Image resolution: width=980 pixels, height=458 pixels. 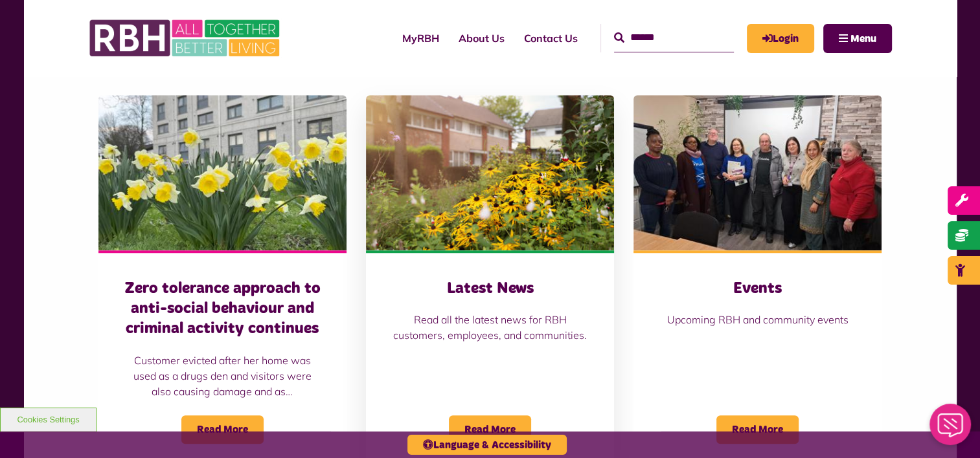 What do you see at coordinates (757, 320) in the screenshot?
I see `p: Upcoming RBH and community events` at bounding box center [757, 320].